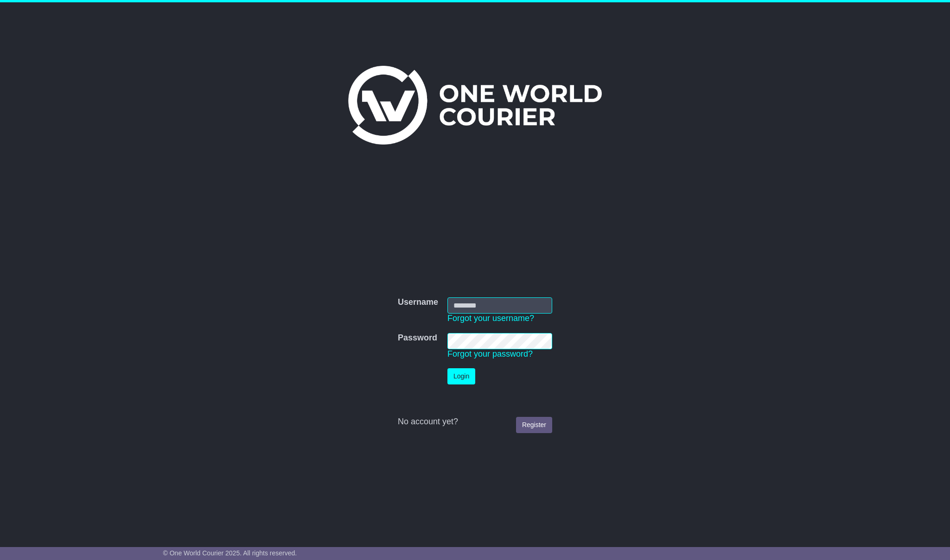 This screenshot has height=560, width=950. Describe the element at coordinates (461, 376) in the screenshot. I see `button: Login` at that location.